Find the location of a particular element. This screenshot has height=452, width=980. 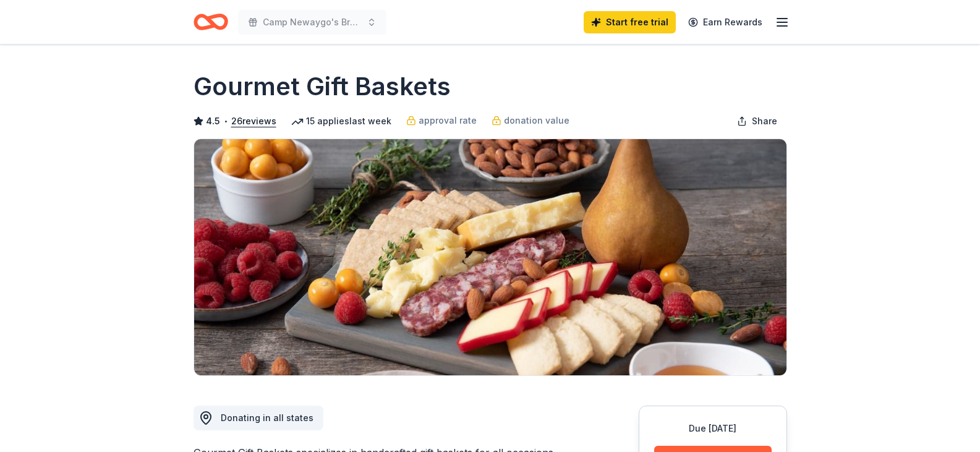

span: Donating in all states is located at coordinates (268, 417).